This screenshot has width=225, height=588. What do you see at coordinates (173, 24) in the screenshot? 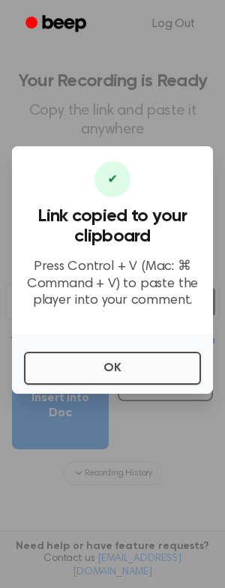
I see `a: Log Out` at bounding box center [173, 24].